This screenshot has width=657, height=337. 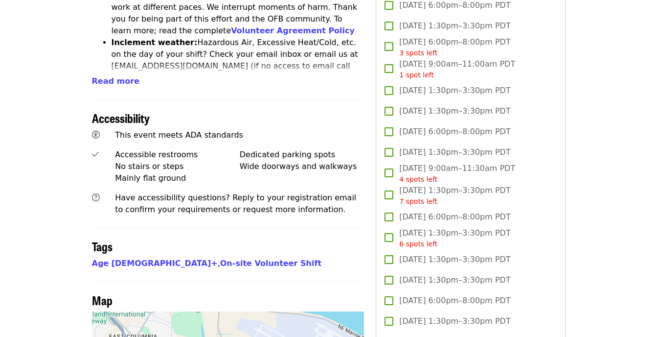 What do you see at coordinates (418, 201) in the screenshot?
I see `span: 7 spots left` at bounding box center [418, 201].